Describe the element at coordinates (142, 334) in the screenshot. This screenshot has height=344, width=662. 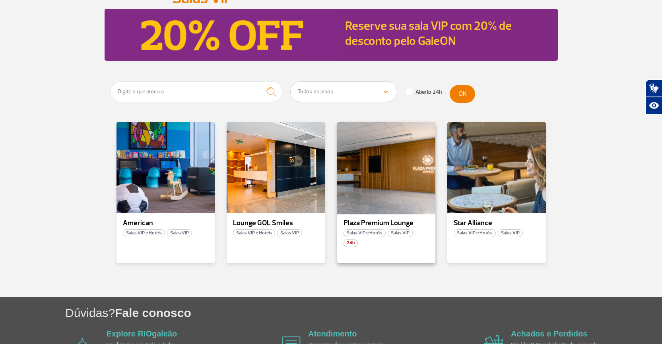
I see `a: Explore RIOgaleão` at that location.